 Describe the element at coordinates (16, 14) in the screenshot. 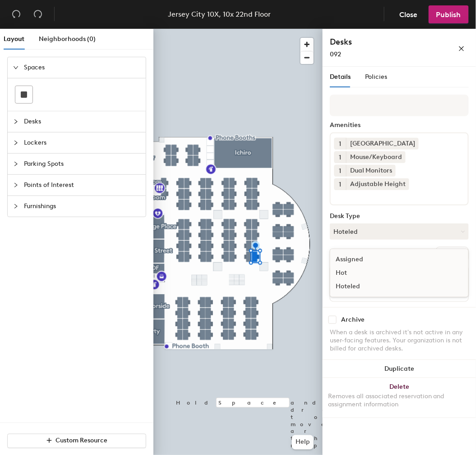

I see `button: Undo (⌘ + Z)` at that location.